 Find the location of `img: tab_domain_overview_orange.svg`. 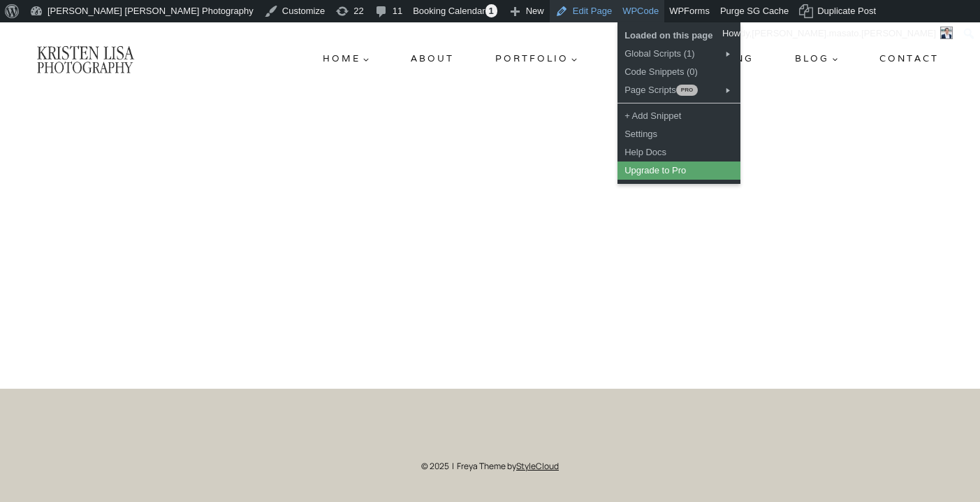

img: tab_domain_overview_orange.svg is located at coordinates (43, 87).